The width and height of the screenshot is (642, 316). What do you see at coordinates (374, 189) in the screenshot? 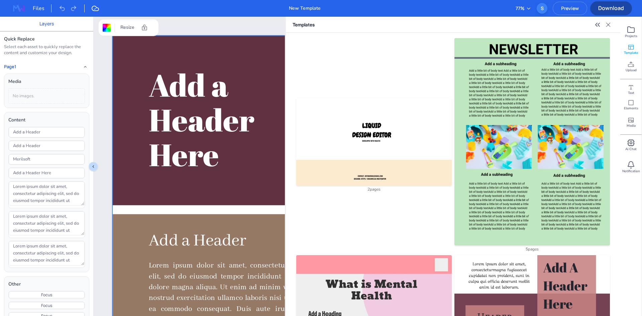
I see `span: 2 pages` at bounding box center [374, 189].